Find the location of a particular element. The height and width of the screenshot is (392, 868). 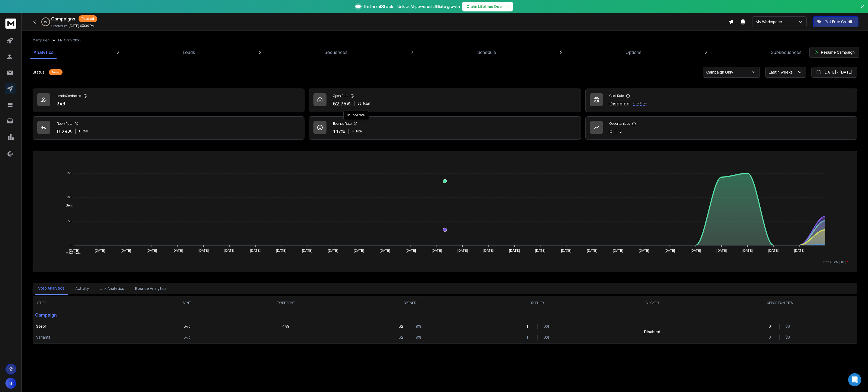

th: CLICKED is located at coordinates (652, 303).